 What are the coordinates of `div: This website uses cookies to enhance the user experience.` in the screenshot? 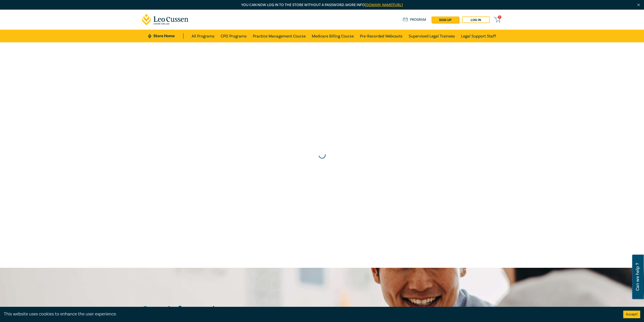 It's located at (310, 314).